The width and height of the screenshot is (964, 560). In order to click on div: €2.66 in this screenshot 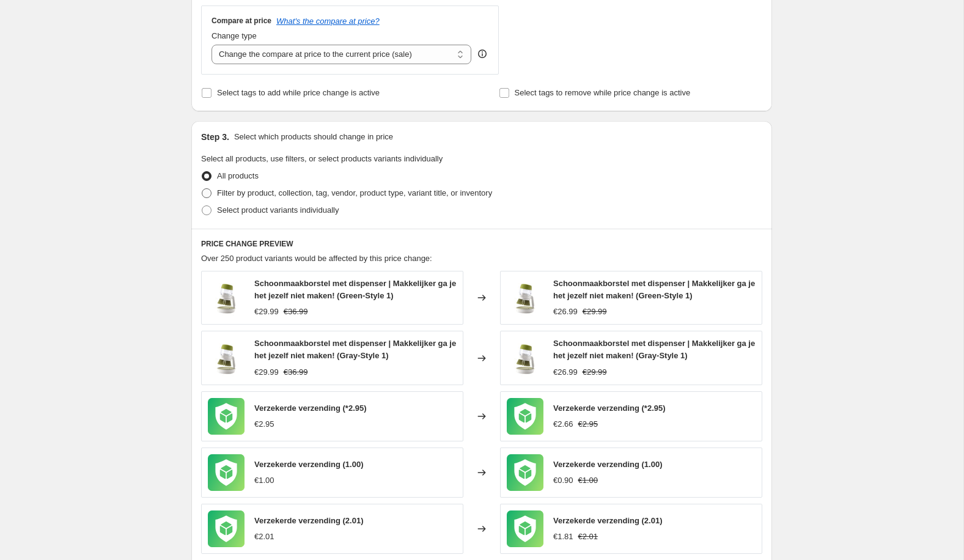, I will do `click(563, 424)`.